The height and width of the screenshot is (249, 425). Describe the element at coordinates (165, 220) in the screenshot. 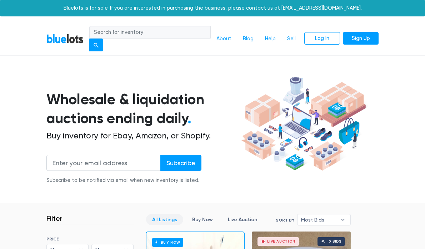

I see `a: All Listings` at that location.